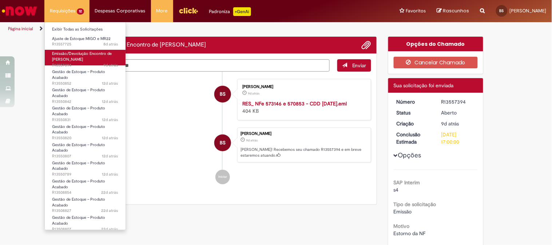  I want to click on p: +GenAi, so click(242, 12).